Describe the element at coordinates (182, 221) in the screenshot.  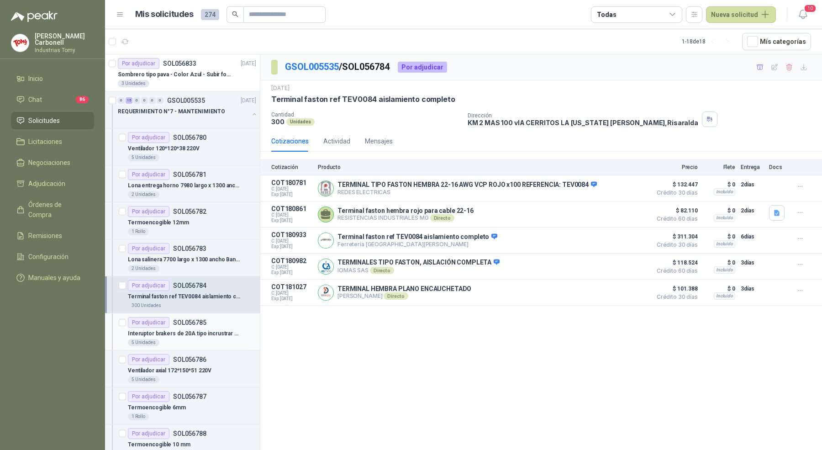
I see `a: Por adjudicarSOL056782Termoencogible 12mm1 Rollo` at that location.